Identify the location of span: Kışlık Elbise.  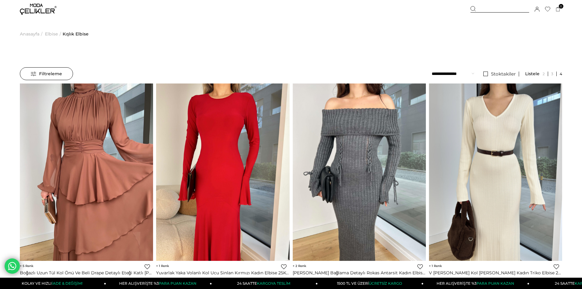
(75, 34).